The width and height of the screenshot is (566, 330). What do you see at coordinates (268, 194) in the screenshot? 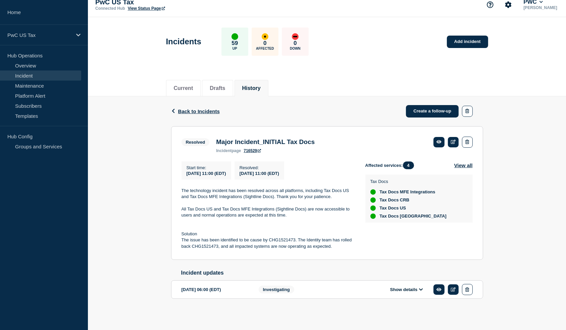
I see `p: The technology incident has been resolved across all platforms, including Tax Docs US and Tax Doc...` at bounding box center [268, 194].